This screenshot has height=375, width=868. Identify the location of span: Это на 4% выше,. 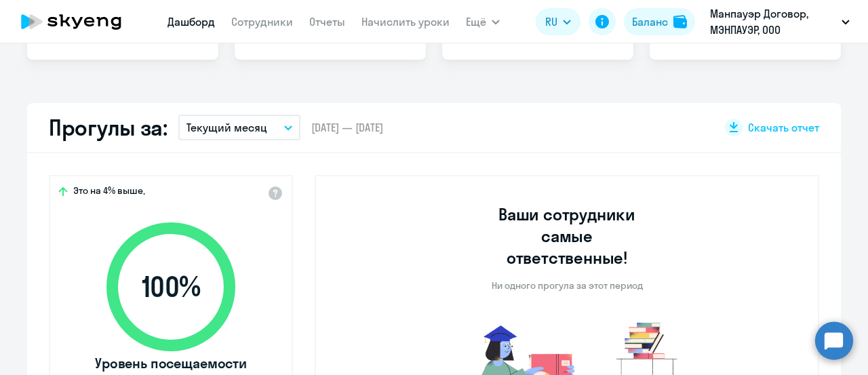
(109, 193).